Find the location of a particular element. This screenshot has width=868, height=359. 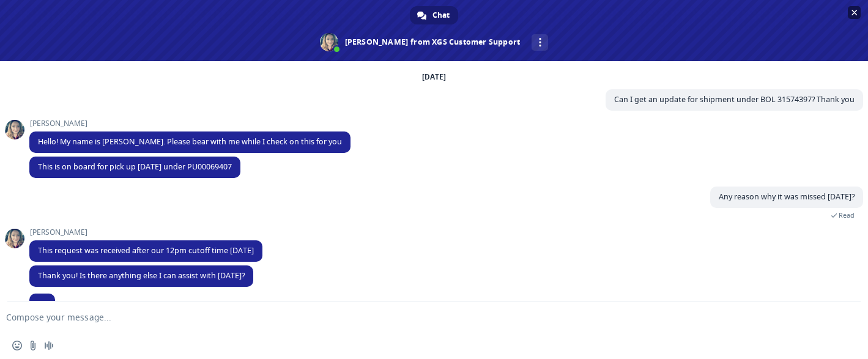

span: Close chat is located at coordinates (854, 12).